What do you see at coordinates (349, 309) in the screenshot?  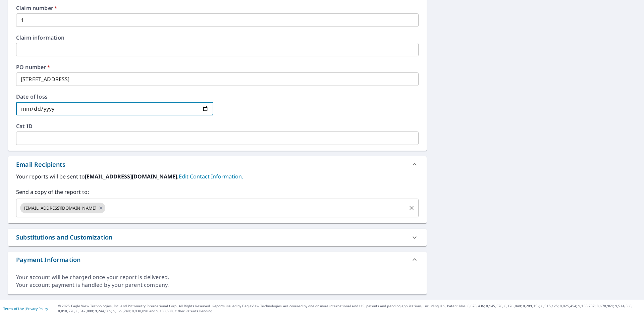 I see `p: © 2025 Eagle View Technologies, Inc. and Pictometry International Corp. All Rights Reserved. Repo...` at bounding box center [349, 309].